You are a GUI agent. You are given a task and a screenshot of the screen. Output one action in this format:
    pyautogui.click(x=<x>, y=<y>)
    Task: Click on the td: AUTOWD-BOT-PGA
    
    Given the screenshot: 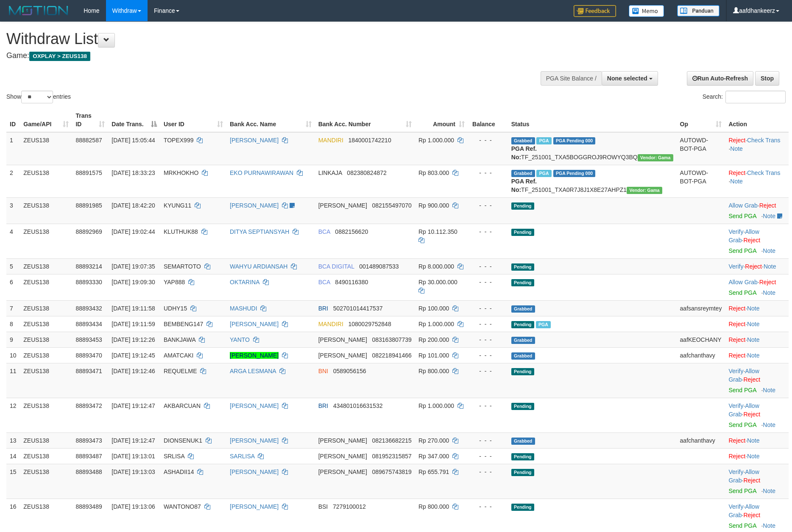 What is the action you would take?
    pyautogui.click(x=701, y=181)
    